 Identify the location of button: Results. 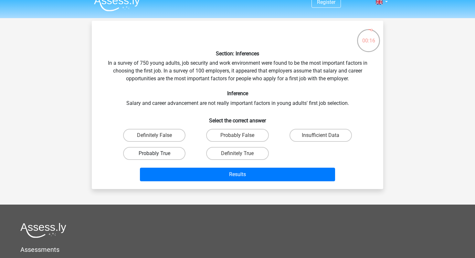
(238, 174).